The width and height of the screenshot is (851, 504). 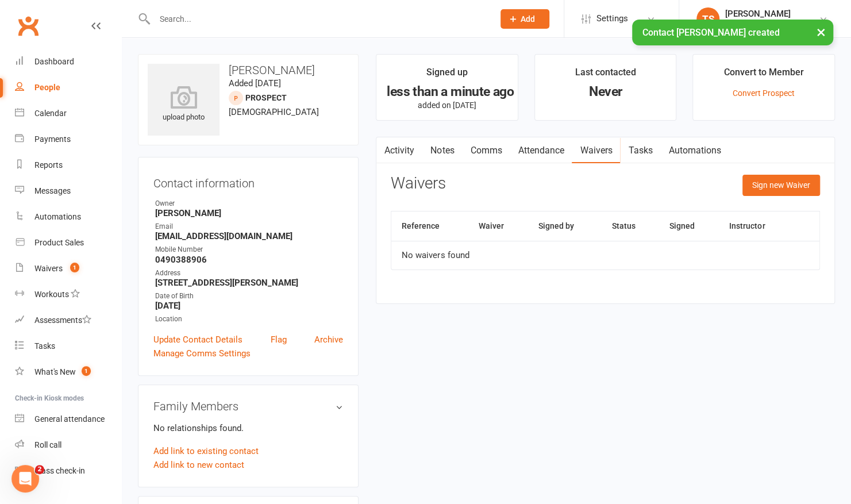 What do you see at coordinates (35, 30) in the screenshot?
I see `div: Profile image for Jessica` at bounding box center [35, 30].